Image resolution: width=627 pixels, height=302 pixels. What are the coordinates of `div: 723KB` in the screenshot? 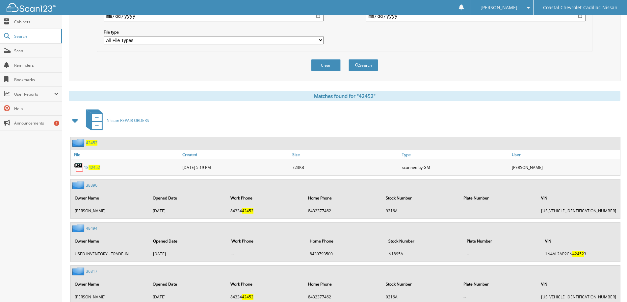 It's located at (346, 168).